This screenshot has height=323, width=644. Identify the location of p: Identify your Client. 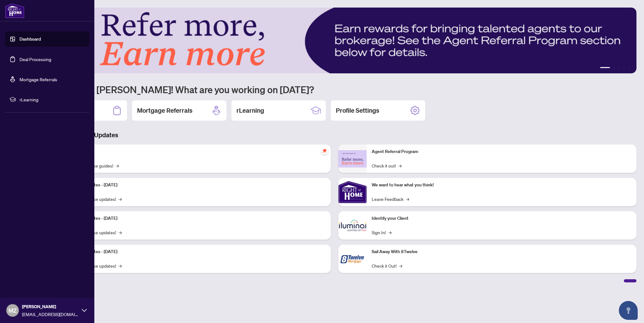
(502, 218).